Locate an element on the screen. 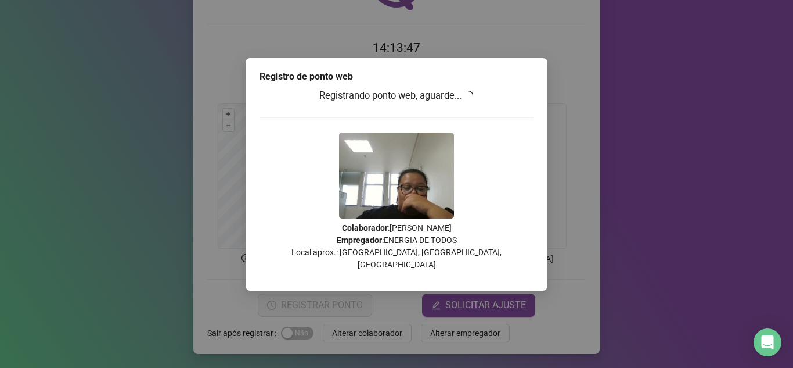  div: Registro de ponto web is located at coordinates (397, 77).